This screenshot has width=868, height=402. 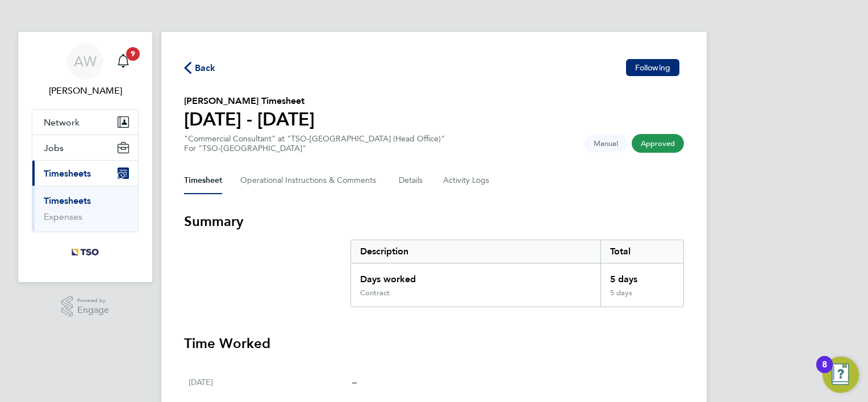 I want to click on span: Powered by, so click(x=93, y=300).